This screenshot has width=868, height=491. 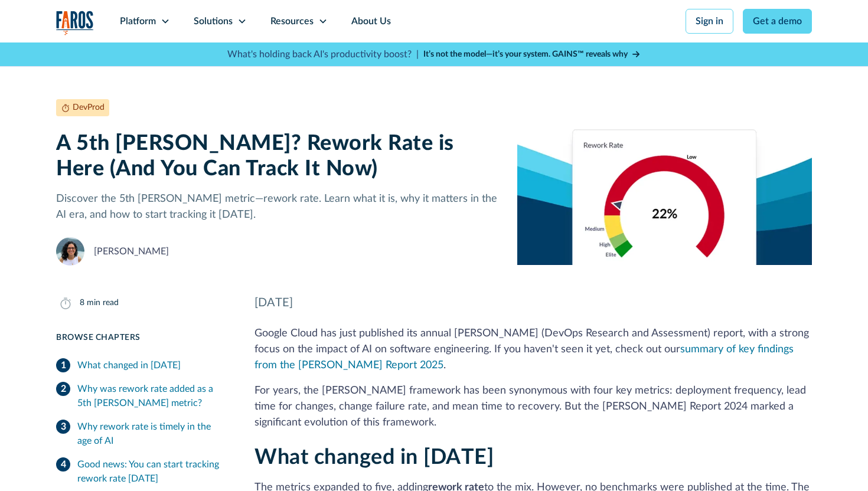 I want to click on img: Naomi Lurie, so click(x=70, y=251).